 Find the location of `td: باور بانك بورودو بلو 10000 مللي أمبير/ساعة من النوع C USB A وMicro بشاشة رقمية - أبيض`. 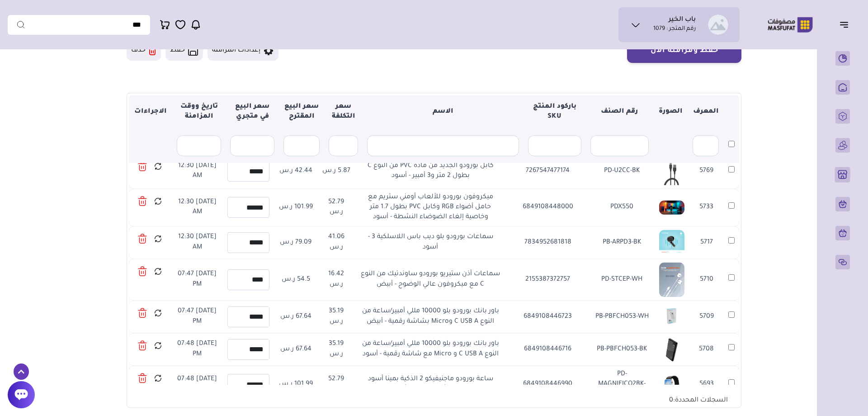

td: باور بانك بورودو بلو 10000 مللي أمبير/ساعة من النوع C USB A وMicro بشاشة رقمية - أبيض is located at coordinates (431, 317).